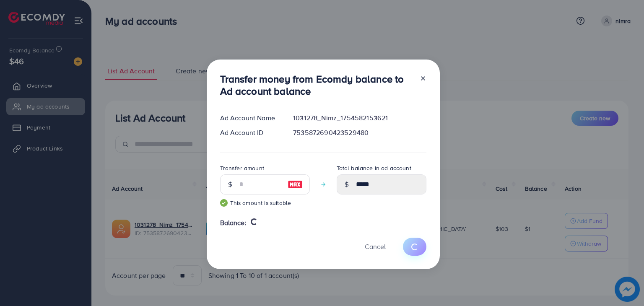 Image resolution: width=644 pixels, height=306 pixels. Describe the element at coordinates (265, 203) in the screenshot. I see `small: This amount is suitable` at that location.